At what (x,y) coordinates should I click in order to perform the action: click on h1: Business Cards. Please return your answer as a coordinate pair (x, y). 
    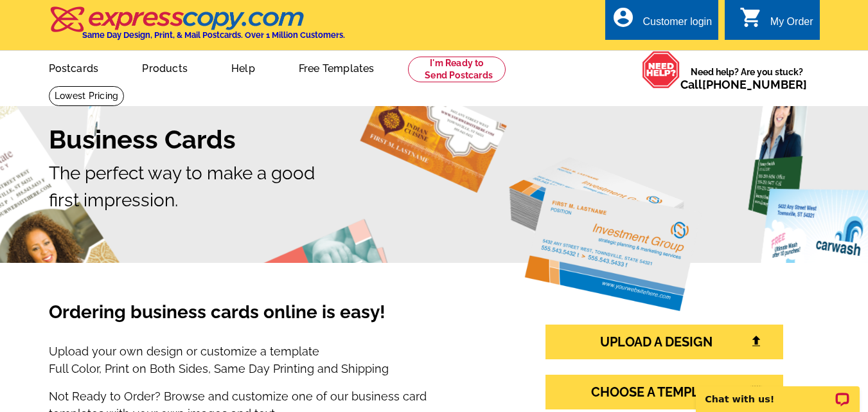
    Looking at the image, I should click on (434, 139).